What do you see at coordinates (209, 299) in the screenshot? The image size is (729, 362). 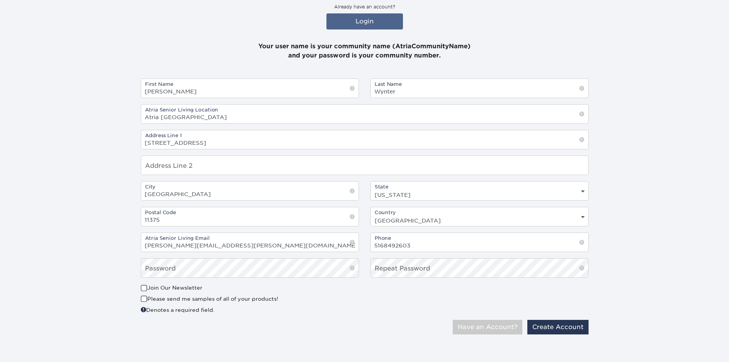 I see `label: Please send me samples of all of your products!` at bounding box center [209, 299].